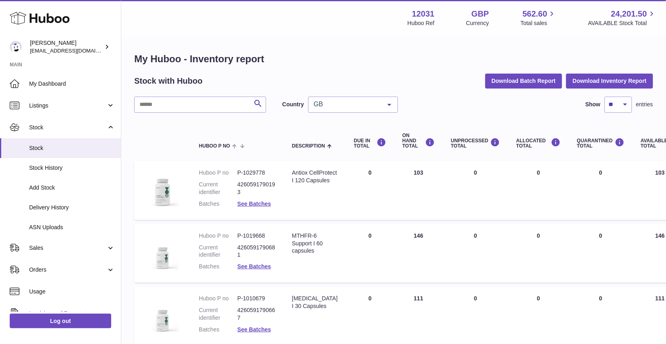  I want to click on span: Description, so click(309, 146).